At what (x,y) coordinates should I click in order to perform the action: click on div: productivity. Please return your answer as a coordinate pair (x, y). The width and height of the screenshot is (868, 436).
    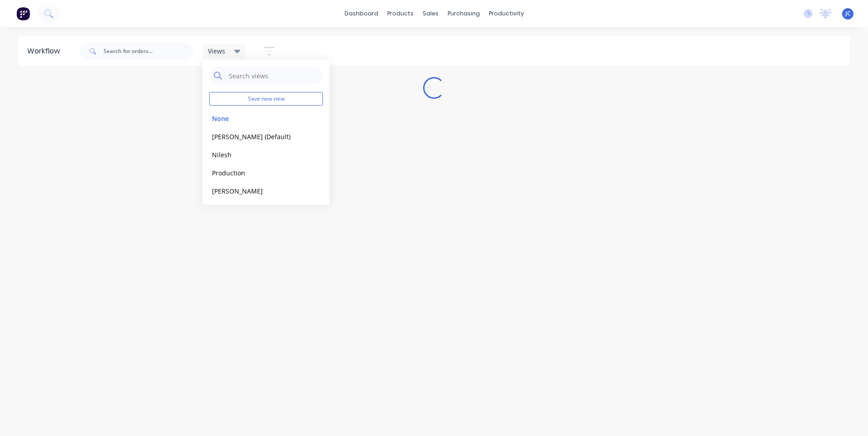
    Looking at the image, I should click on (506, 14).